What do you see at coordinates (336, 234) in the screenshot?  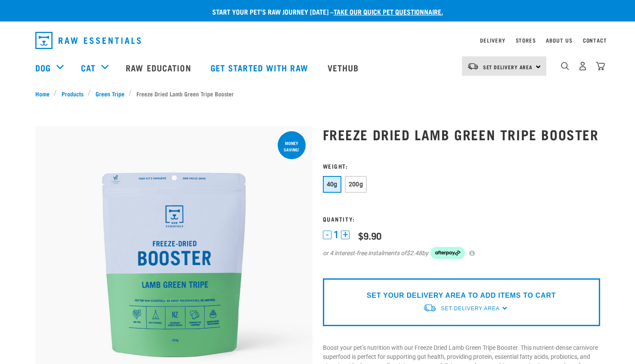 I see `span: 1` at bounding box center [336, 234].